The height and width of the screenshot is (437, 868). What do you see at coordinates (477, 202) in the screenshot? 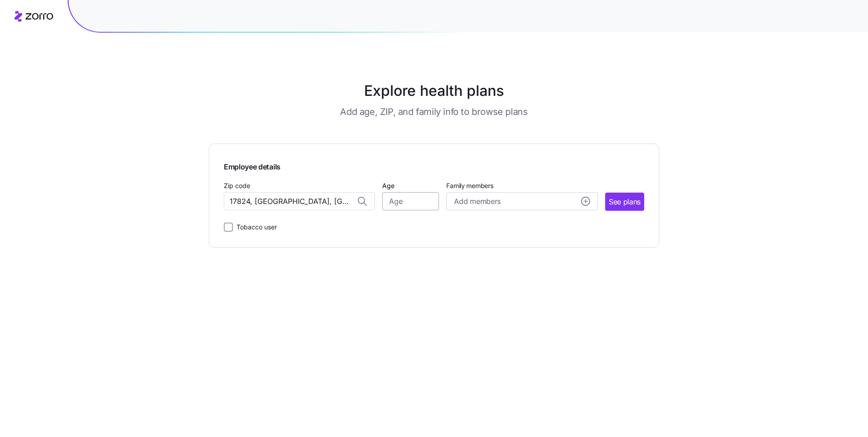
I see `span: Add members` at bounding box center [477, 202].